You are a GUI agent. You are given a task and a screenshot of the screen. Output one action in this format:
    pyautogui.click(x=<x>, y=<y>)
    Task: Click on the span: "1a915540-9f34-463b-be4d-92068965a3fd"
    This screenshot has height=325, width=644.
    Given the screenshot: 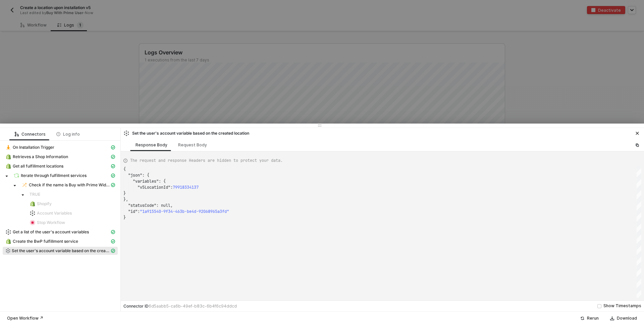 What is the action you would take?
    pyautogui.click(x=184, y=212)
    